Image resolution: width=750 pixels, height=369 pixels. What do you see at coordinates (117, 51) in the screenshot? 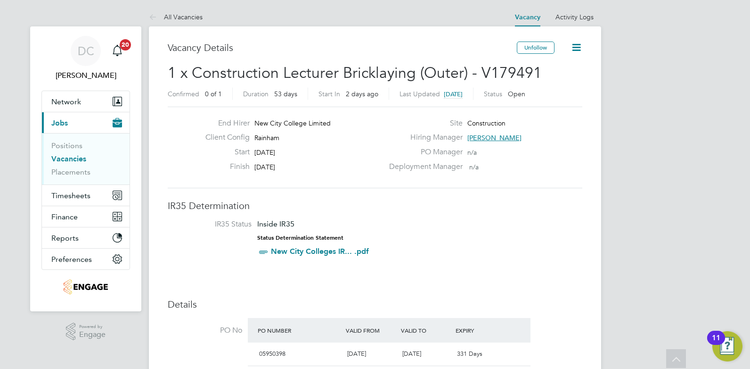
I see `a: 20` at bounding box center [117, 51].